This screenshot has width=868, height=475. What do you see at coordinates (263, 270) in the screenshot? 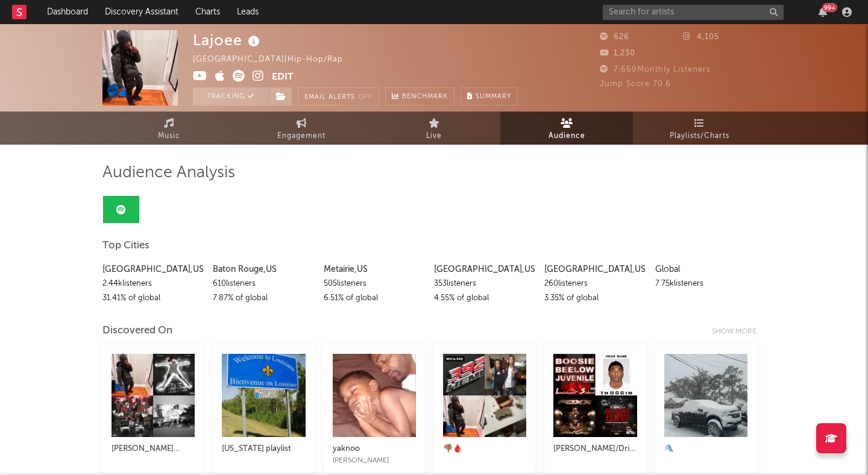
I see `div: Baton Rouge , US` at bounding box center [263, 270].